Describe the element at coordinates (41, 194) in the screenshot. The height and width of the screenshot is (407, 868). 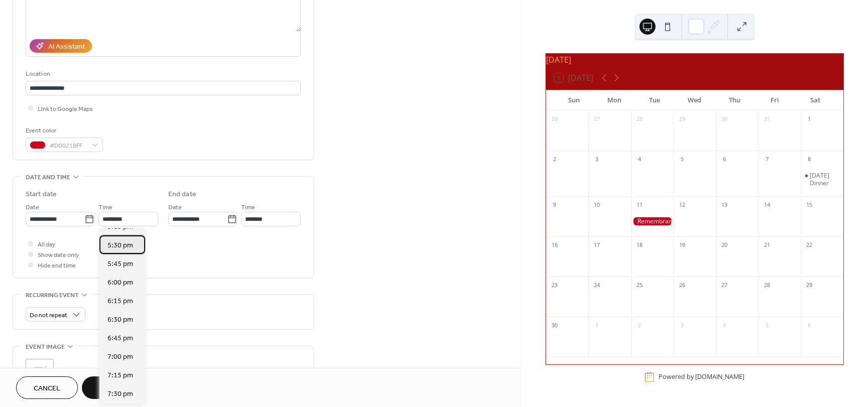
I see `div: Start date` at that location.